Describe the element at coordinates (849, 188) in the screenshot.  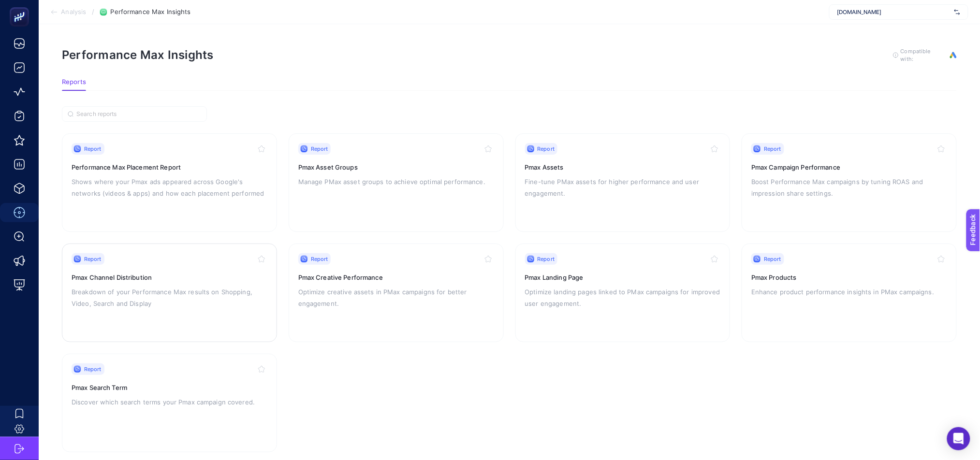
I see `p: Boost Performance Max campaigns by tuning ROAS and impression share settings.` at that location.